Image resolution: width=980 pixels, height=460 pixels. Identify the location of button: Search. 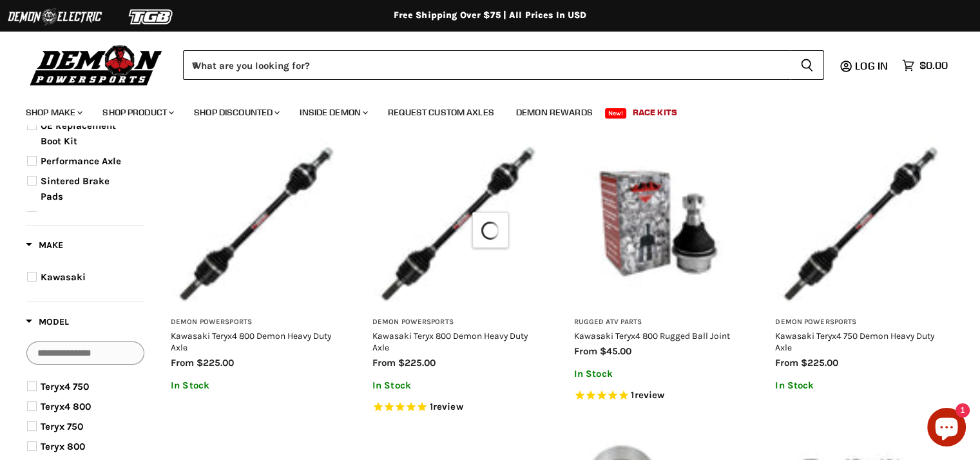
(807, 65).